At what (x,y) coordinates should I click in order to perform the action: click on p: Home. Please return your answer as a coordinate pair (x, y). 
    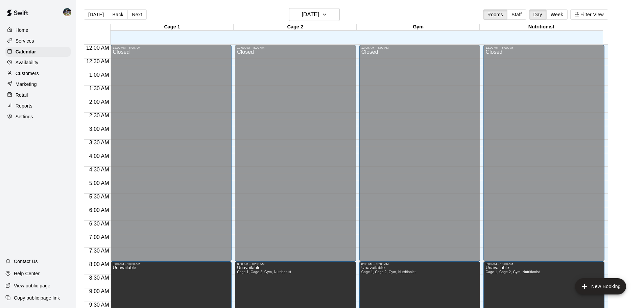
    Looking at the image, I should click on (22, 30).